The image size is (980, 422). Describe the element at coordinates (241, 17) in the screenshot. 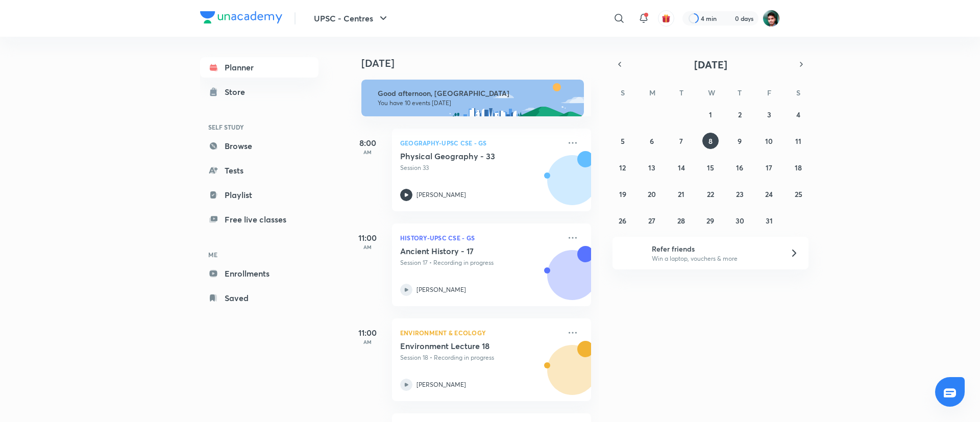

I see `img: Company Logo` at that location.